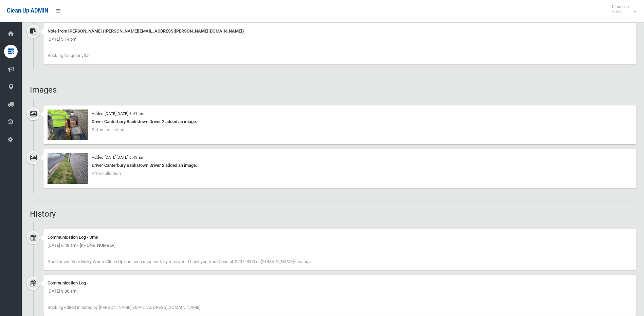 The height and width of the screenshot is (316, 644). I want to click on span: After collection, so click(107, 173).